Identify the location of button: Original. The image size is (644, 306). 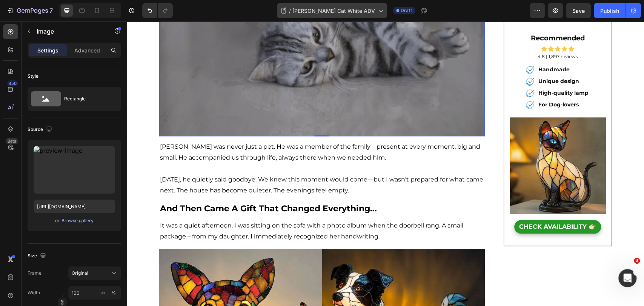
(95, 273).